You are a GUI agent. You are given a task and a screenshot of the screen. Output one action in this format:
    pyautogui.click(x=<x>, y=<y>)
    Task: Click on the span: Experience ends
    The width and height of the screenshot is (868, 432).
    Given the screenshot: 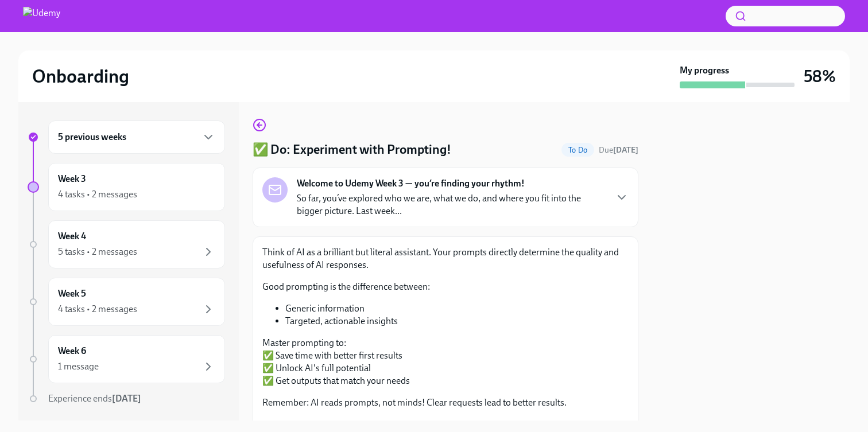 What is the action you would take?
    pyautogui.click(x=95, y=399)
    